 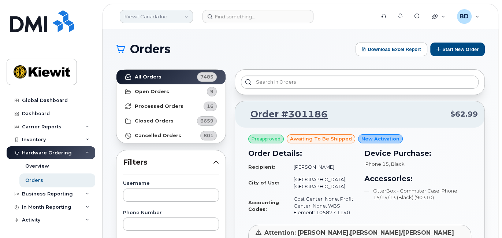 I want to click on button: Start New Order, so click(x=457, y=49).